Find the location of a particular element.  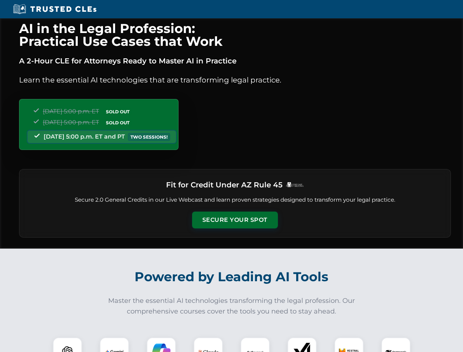

button: Secure Your Spot is located at coordinates (235, 220).